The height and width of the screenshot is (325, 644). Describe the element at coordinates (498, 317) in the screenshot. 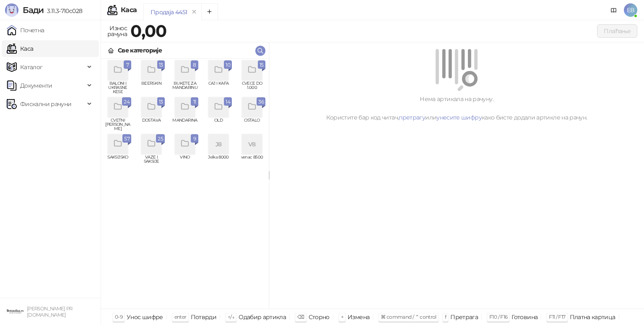

I see `span: F10 / F16` at that location.